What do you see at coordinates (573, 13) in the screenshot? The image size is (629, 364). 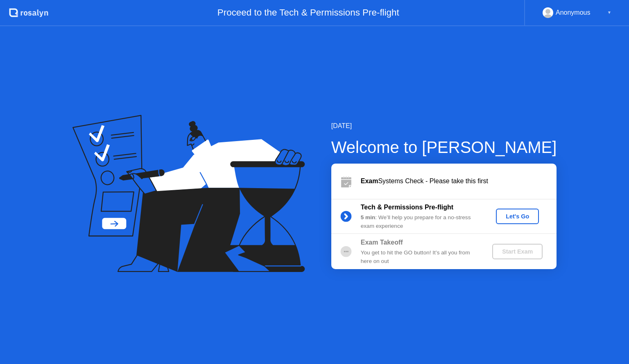 I see `div: Anonymous` at bounding box center [573, 13].